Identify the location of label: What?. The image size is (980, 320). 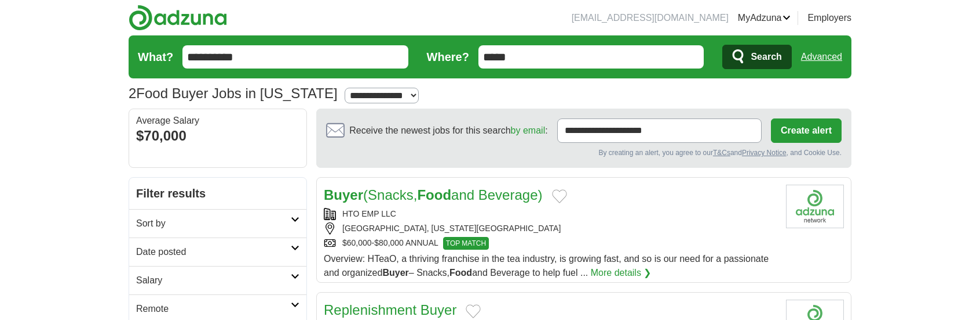
(155, 57).